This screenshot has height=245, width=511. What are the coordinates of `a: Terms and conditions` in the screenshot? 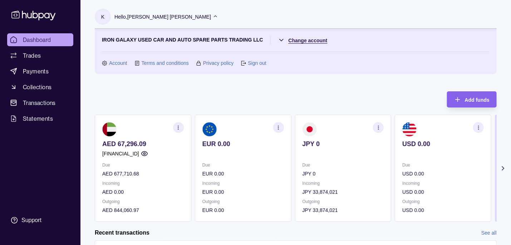 It's located at (165, 63).